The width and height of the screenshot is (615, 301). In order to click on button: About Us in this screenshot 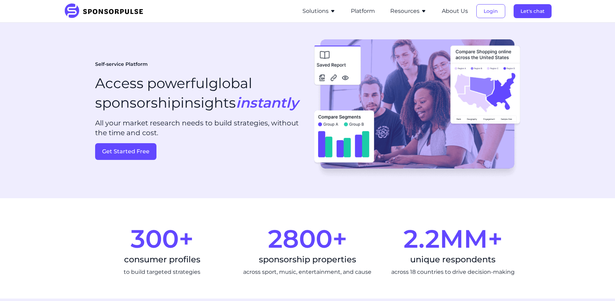, I will do `click(455, 11)`.